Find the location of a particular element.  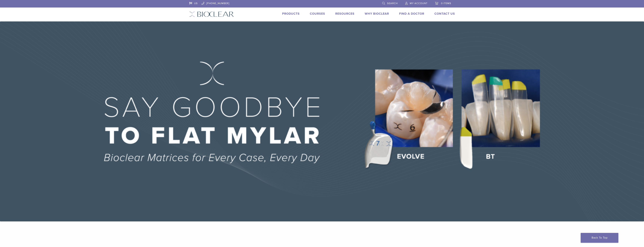

a: Contact Us is located at coordinates (444, 14).